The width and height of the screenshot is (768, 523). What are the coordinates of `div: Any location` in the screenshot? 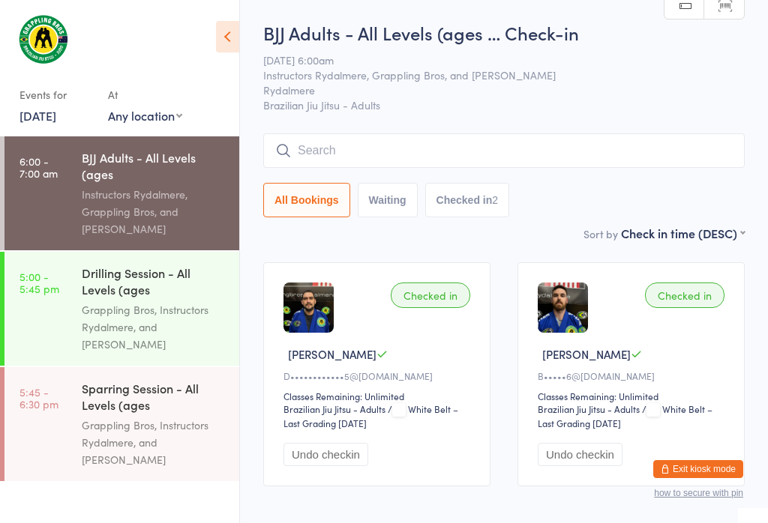 It's located at (145, 115).